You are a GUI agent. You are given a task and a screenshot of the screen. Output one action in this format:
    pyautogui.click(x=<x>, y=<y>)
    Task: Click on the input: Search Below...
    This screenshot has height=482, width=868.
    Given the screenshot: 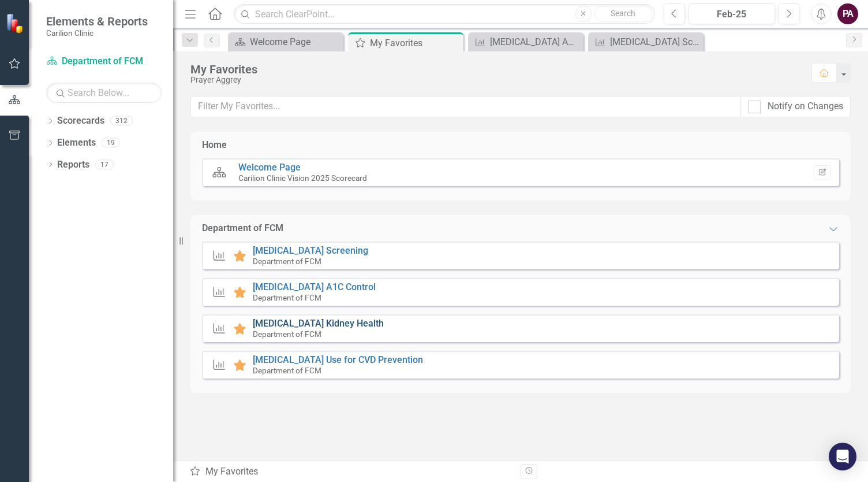 What is the action you would take?
    pyautogui.click(x=104, y=92)
    